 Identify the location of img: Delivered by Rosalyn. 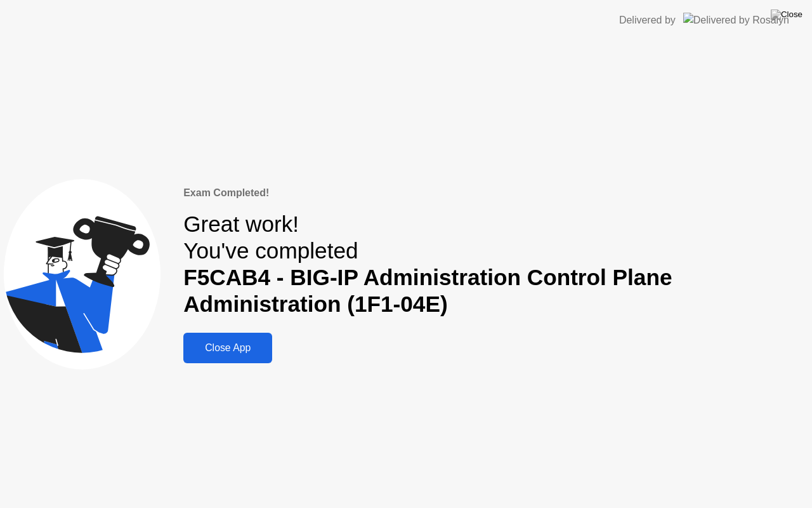
(736, 19).